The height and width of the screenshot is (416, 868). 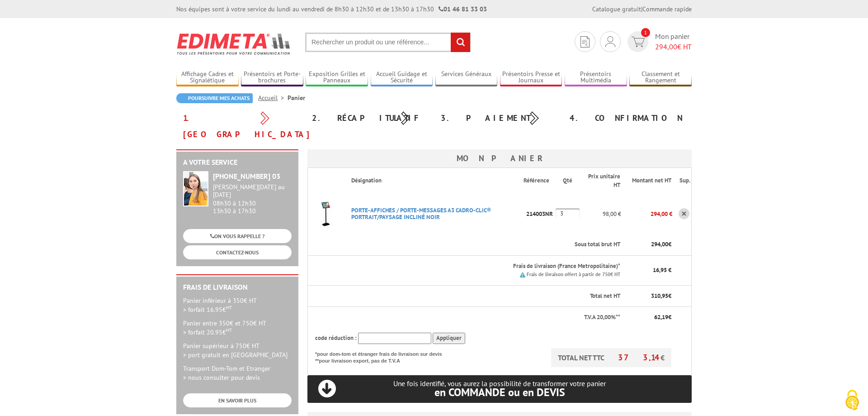 What do you see at coordinates (383, 356) in the screenshot?
I see `p: *pour dom-tom et étranger frais de livraison sur devis **pour livraison export, pas de T.V.A` at bounding box center [383, 356].